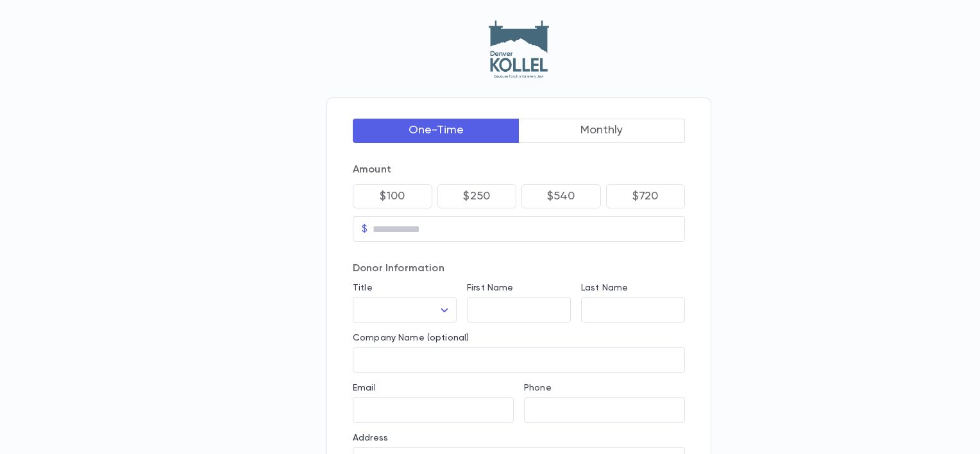 The image size is (980, 454). Describe the element at coordinates (476, 196) in the screenshot. I see `p: $250` at that location.